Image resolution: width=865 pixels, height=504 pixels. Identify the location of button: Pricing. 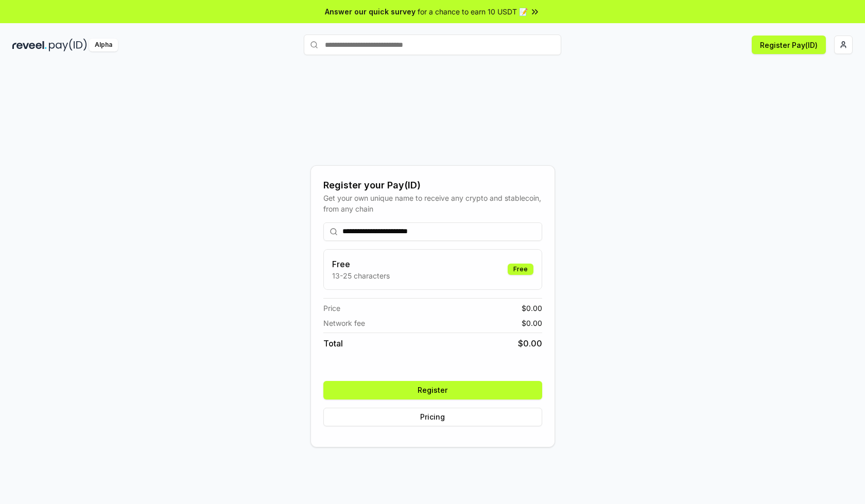
(432, 417).